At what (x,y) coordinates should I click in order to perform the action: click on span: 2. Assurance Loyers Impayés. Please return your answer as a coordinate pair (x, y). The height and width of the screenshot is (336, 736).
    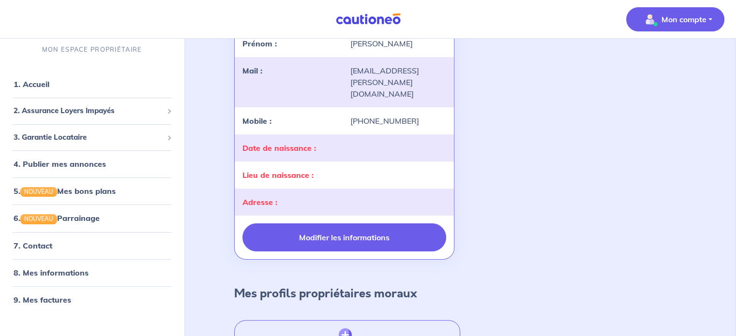
    Looking at the image, I should click on (88, 111).